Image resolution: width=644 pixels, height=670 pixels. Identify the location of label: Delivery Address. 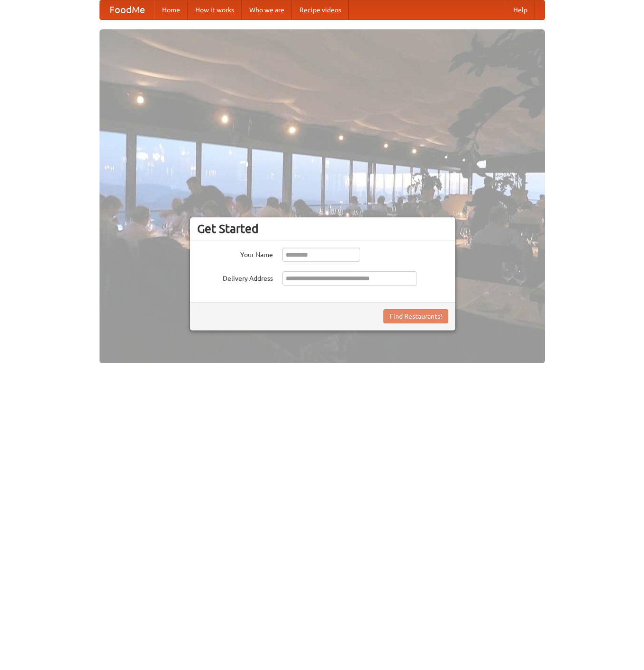
(235, 277).